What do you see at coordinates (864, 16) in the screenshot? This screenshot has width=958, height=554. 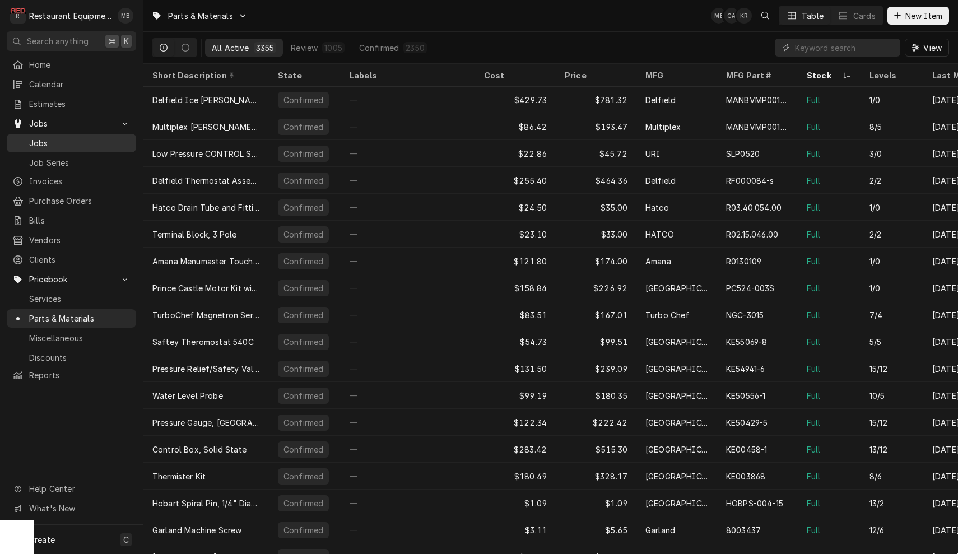 I see `div: Cards` at bounding box center [864, 16].